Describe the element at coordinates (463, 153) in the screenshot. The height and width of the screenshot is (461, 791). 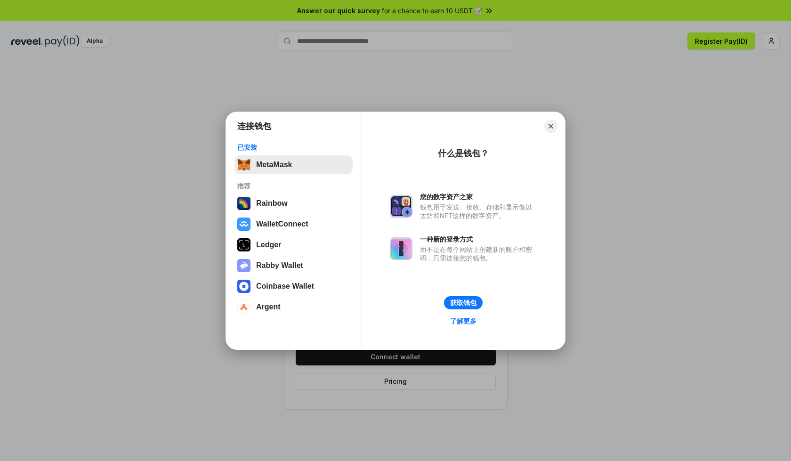
I see `div: 什么是钱包？` at that location.